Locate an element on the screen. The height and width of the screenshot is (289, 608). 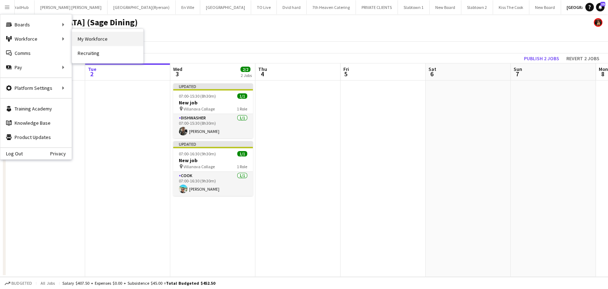
span: Tue is located at coordinates (92, 69).